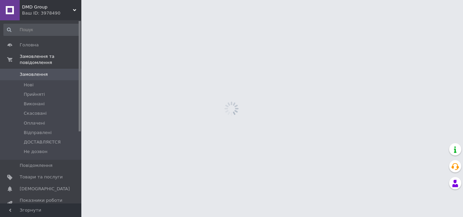  I want to click on span: Замовлення, so click(34, 75).